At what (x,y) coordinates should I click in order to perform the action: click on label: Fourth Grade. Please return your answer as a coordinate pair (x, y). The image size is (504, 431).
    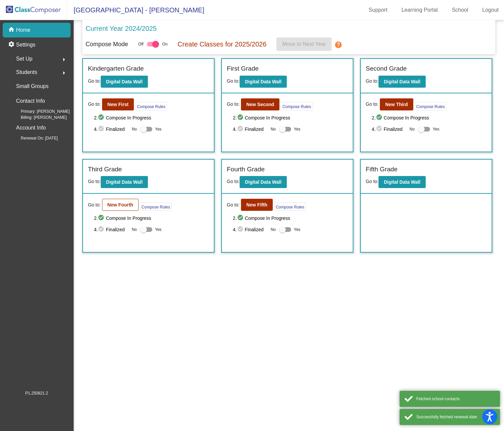
    Looking at the image, I should click on (245, 169).